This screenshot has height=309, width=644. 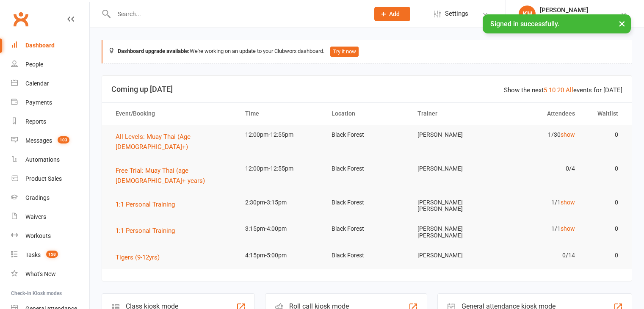 I want to click on a: Gradings, so click(x=50, y=198).